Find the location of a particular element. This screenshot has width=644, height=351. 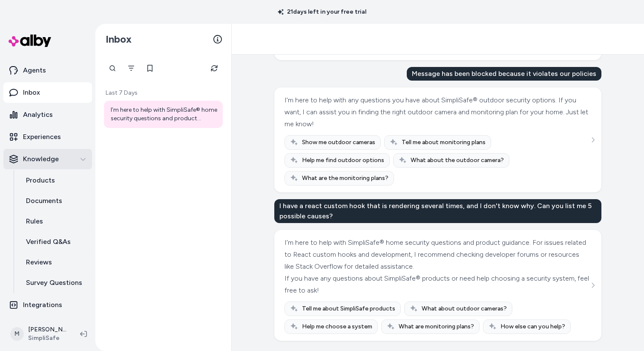

span: What are the monitoring plans? is located at coordinates (345, 178).